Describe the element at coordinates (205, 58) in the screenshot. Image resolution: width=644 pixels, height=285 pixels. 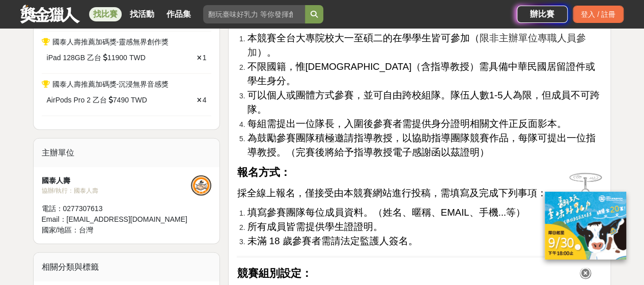
I see `span: 1` at that location.